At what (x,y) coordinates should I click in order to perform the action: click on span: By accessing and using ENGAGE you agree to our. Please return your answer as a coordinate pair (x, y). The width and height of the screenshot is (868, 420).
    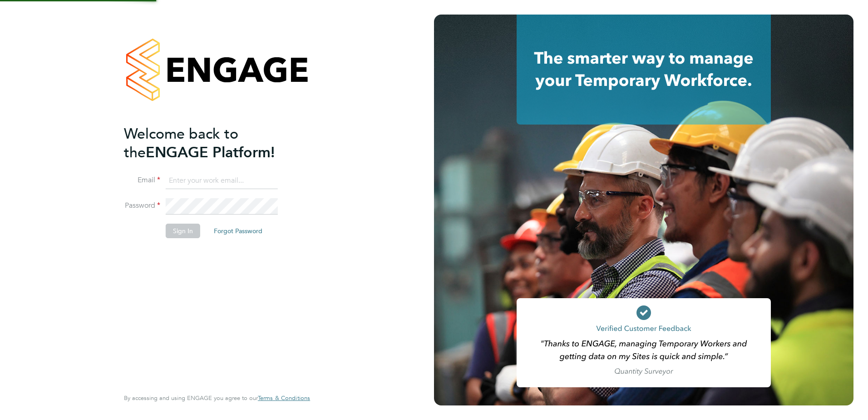
    Looking at the image, I should click on (217, 398).